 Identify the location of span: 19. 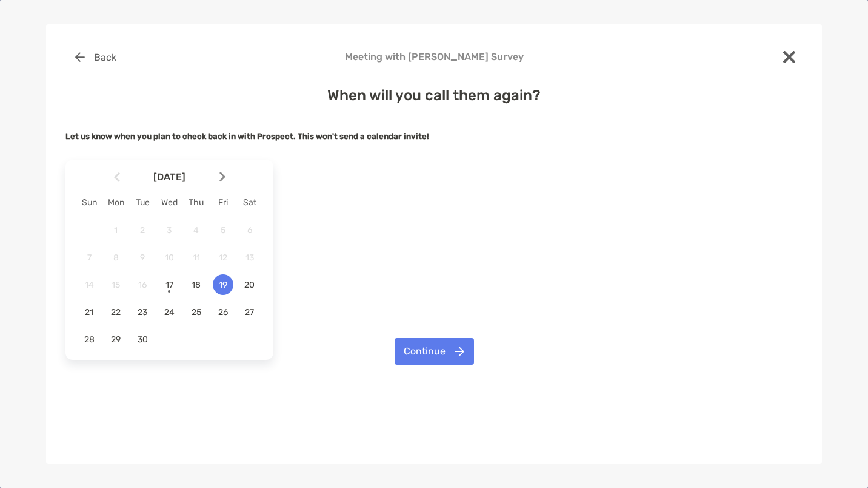
(223, 285).